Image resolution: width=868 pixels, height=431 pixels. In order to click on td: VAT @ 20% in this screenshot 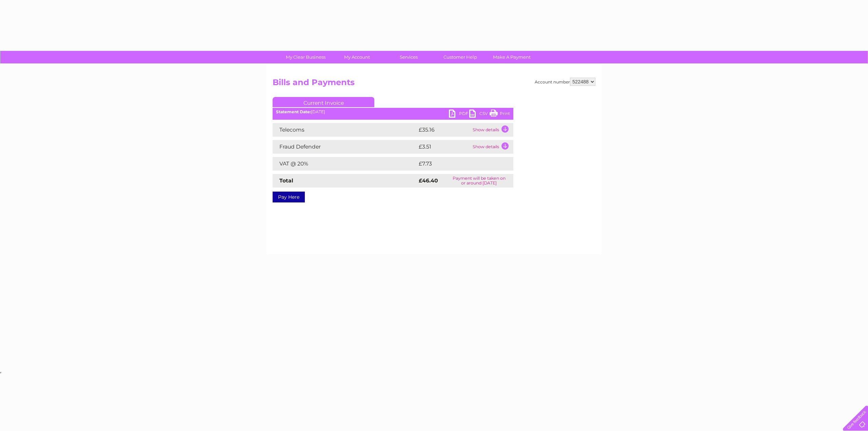, I will do `click(345, 164)`.